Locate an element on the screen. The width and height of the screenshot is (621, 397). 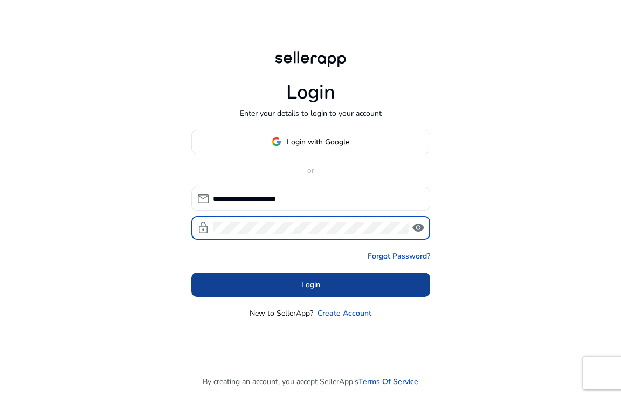
a: Forgot Password? is located at coordinates (399, 256).